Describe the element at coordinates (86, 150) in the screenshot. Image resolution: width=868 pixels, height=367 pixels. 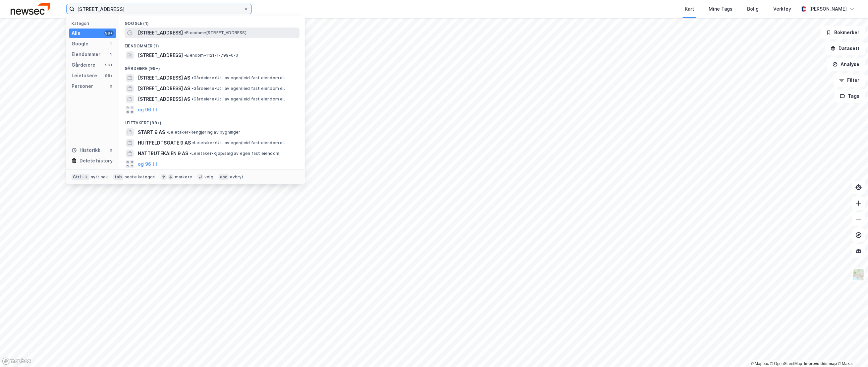
I see `div: Historikk` at that location.